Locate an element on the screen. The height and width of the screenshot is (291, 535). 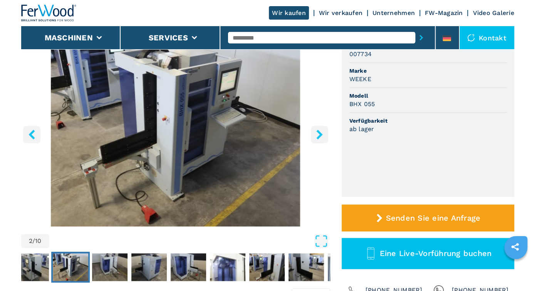
h3: 007734 is located at coordinates (360, 54).